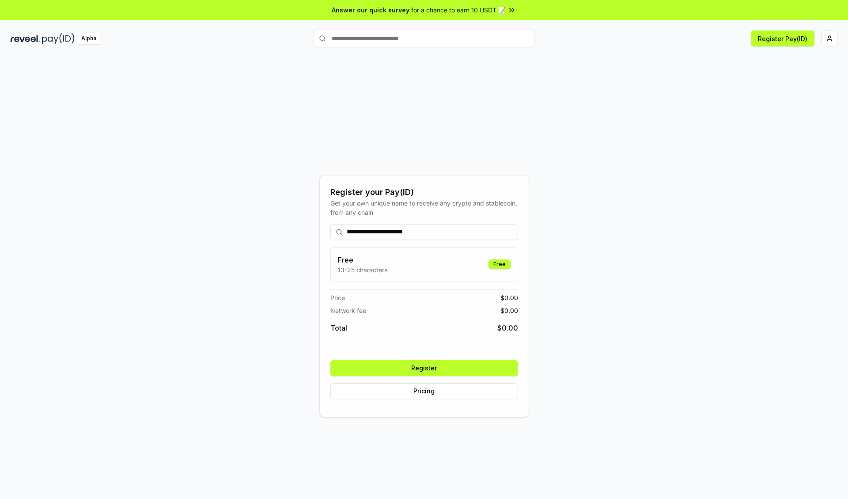  I want to click on button: Pricing, so click(424, 391).